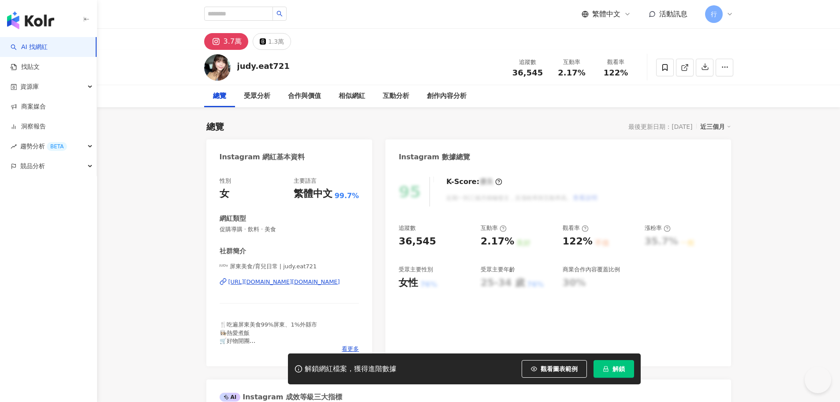 The height and width of the screenshot is (402, 840). Describe the element at coordinates (592, 270) in the screenshot. I see `div: 商業合作內容覆蓋比例` at that location.